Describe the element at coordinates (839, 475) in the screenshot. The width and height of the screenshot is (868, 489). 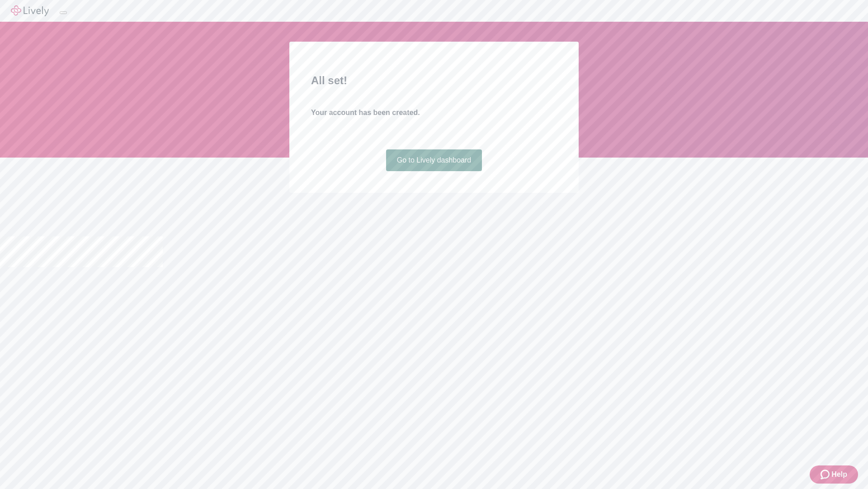
I see `span: Help` at that location.